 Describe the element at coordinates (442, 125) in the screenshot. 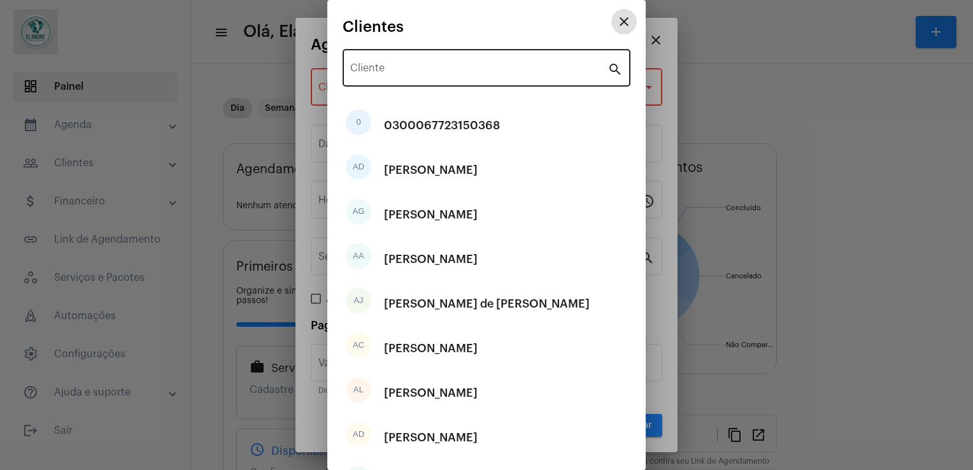

I see `div: 0300067723150368` at that location.